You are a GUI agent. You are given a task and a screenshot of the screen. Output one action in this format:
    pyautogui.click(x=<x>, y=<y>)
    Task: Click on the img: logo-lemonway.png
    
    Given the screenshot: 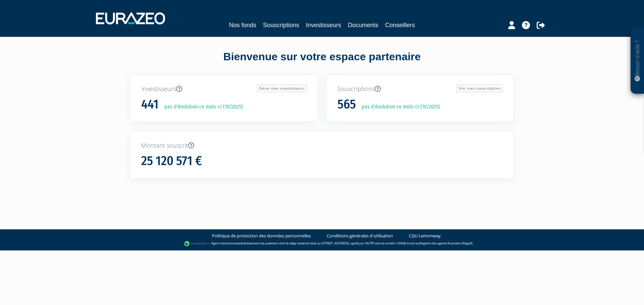 What is the action you would take?
    pyautogui.click(x=197, y=244)
    